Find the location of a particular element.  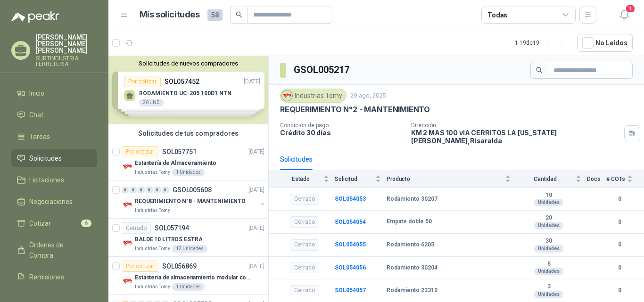

p: SOL057194 is located at coordinates (172, 228).